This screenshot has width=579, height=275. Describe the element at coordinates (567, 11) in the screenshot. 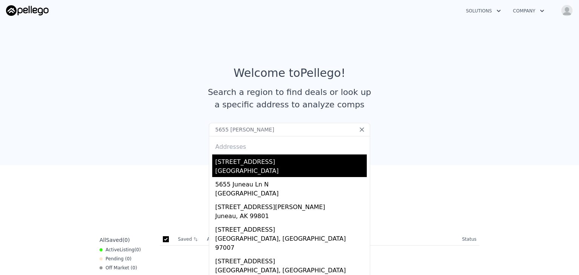

I see `img: avatar` at that location.